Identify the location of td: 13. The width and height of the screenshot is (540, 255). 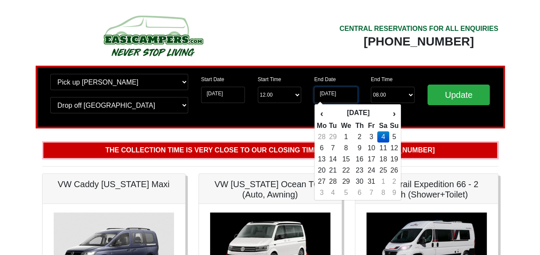
(321, 159).